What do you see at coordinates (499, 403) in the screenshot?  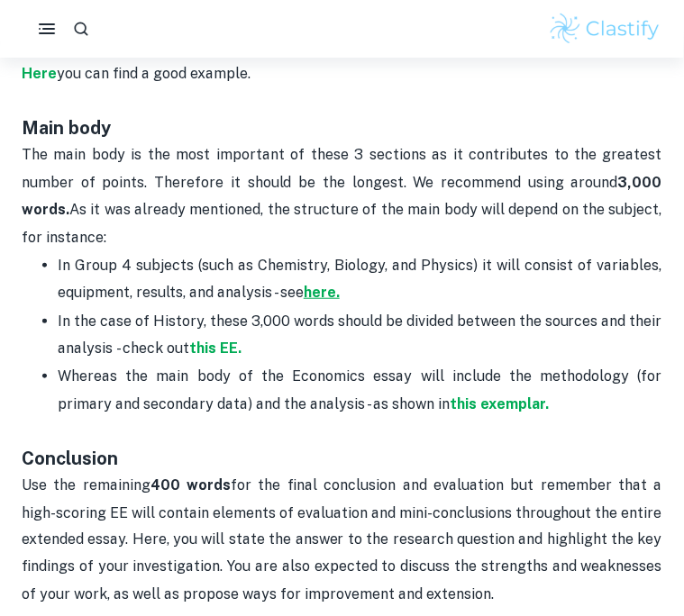 I see `a: this exemplar.` at bounding box center [499, 403].